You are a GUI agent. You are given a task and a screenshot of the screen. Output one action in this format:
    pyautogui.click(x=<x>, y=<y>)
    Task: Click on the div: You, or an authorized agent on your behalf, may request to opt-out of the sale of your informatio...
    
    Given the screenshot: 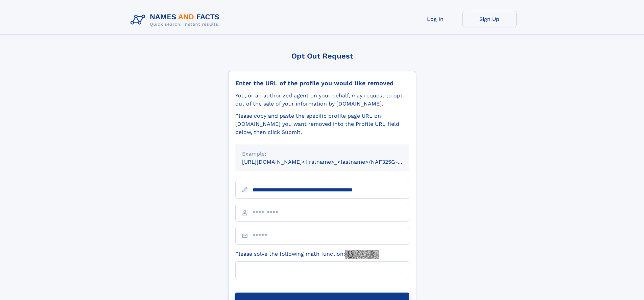 What is the action you would take?
    pyautogui.click(x=322, y=100)
    